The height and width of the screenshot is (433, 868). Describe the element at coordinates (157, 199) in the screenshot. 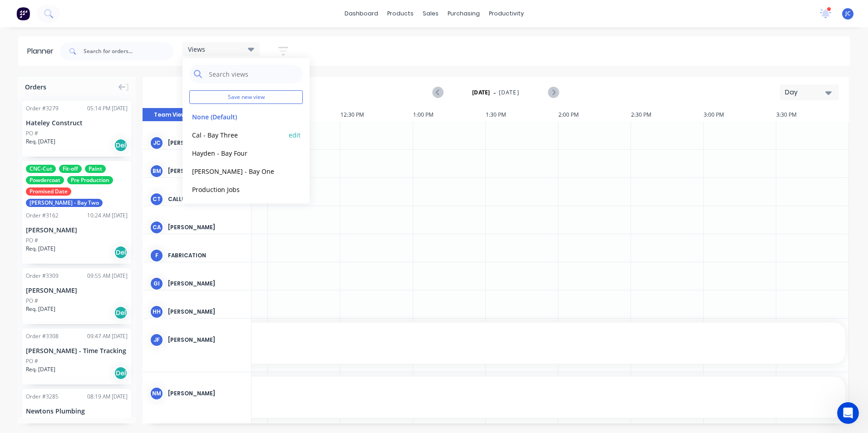

I see `div: CT` at that location.